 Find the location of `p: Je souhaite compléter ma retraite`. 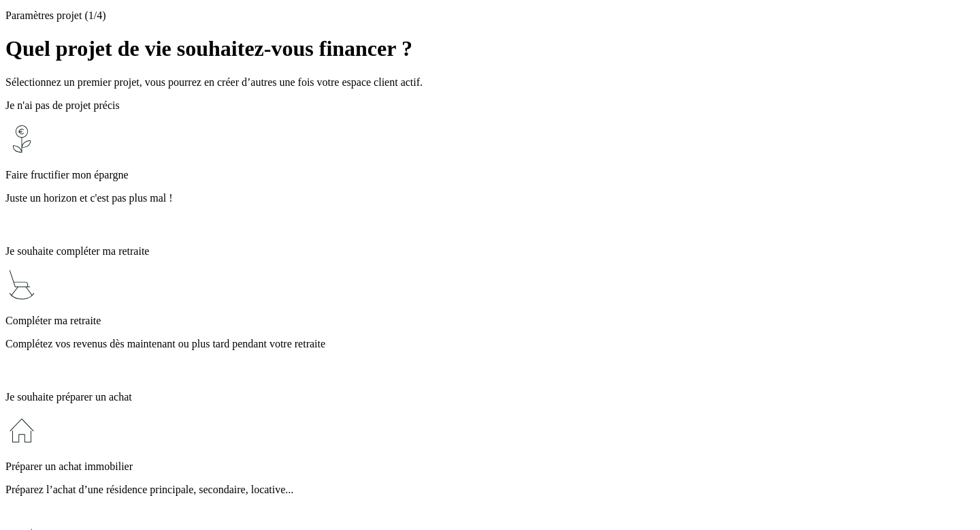

p: Je souhaite compléter ma retraite is located at coordinates (490, 252).